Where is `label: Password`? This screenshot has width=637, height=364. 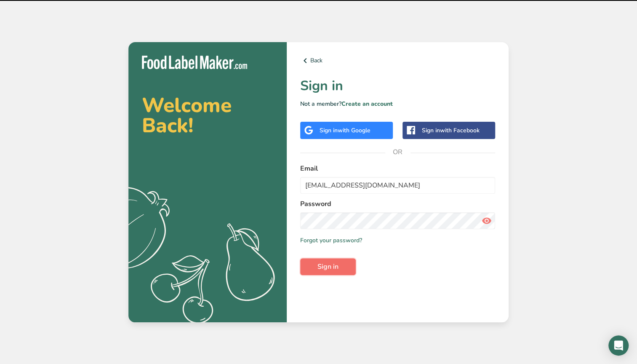 label: Password is located at coordinates (398, 204).